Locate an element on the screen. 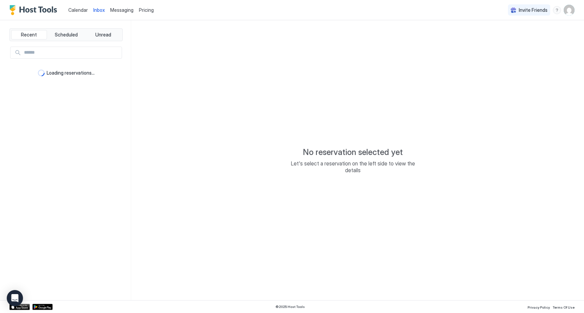  span: Invite Friends is located at coordinates (533, 10).